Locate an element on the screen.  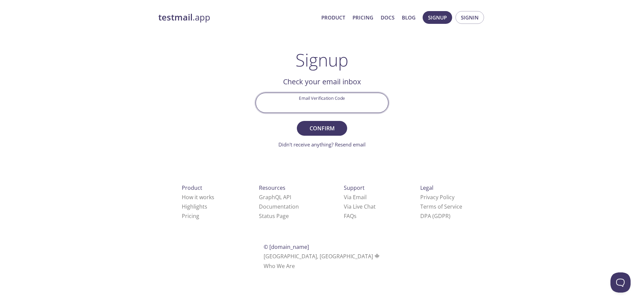
a: Who We Are is located at coordinates (279, 266).